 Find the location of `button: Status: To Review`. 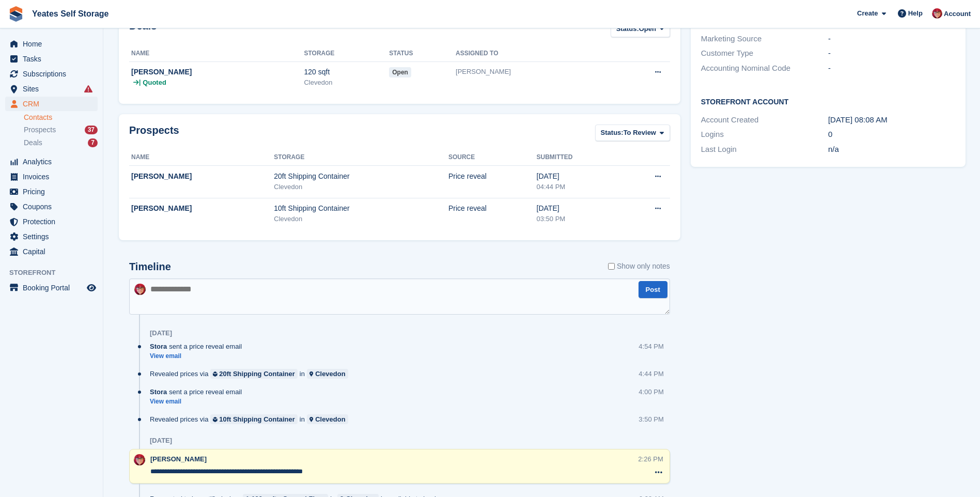

button: Status: To Review is located at coordinates (633, 133).